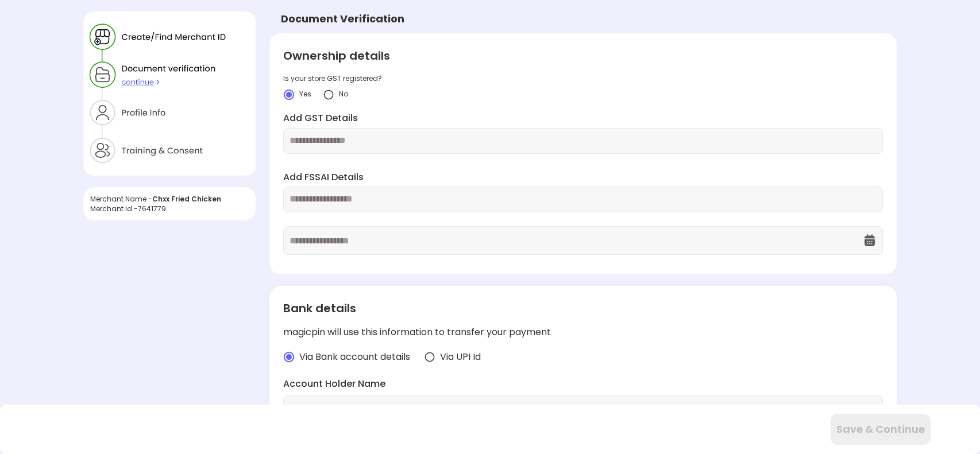 The image size is (980, 454). Describe the element at coordinates (870, 240) in the screenshot. I see `img: OcXK764TI_dg1n3pJKAFuNcYfYqBKGvmbXteblFrPew4KBASBbPUoKPFDRZzLe5z5khKOkBCrBseVNl8W_Mqhk0wgJF92Dyy9...` at that location.